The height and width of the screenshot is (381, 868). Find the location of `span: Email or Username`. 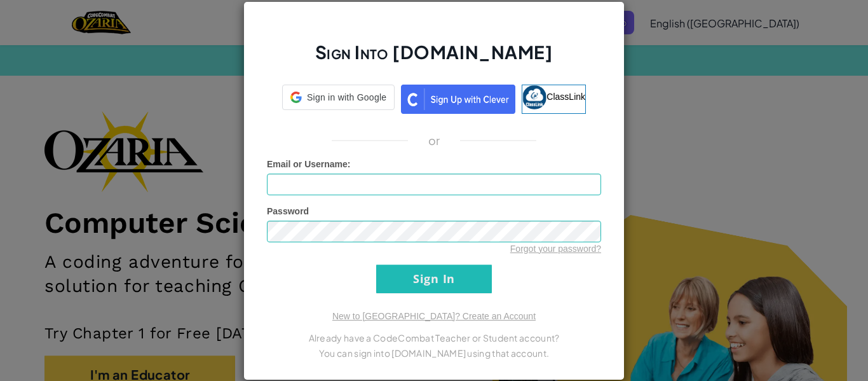

span: Email or Username is located at coordinates (307, 164).